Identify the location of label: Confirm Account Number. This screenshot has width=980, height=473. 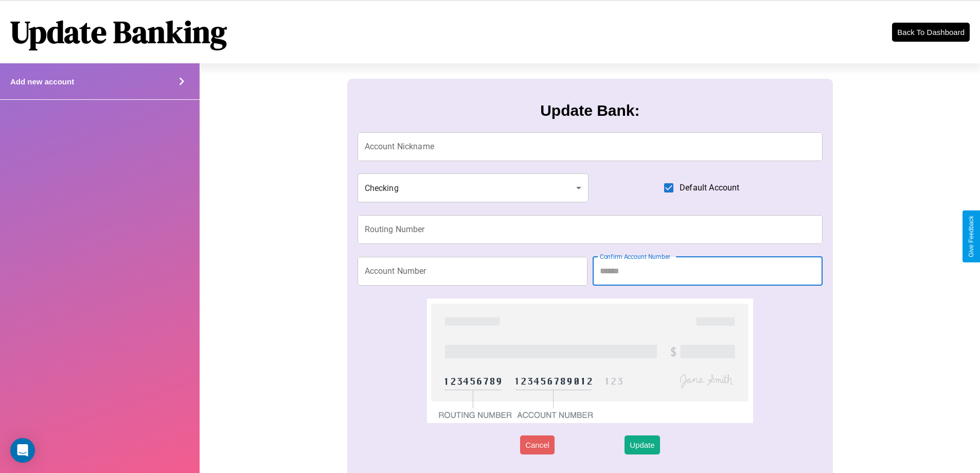
(635, 257).